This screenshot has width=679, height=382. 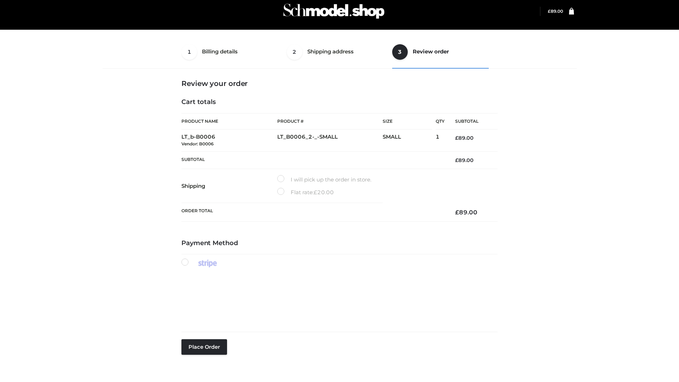 I want to click on td: SMALL, so click(x=409, y=140).